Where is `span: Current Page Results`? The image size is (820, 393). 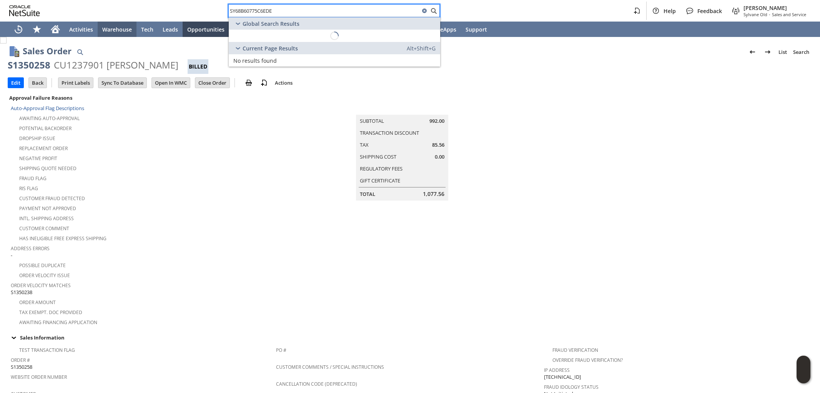 span: Current Page Results is located at coordinates (270, 48).